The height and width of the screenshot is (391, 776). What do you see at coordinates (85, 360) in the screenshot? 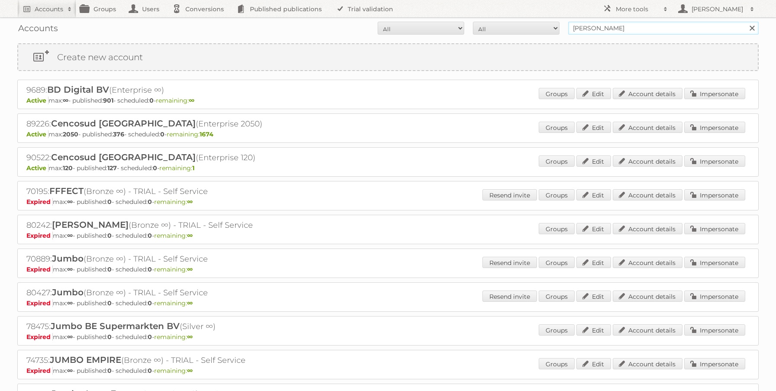
I see `span: JUMBO EMPIRE` at bounding box center [85, 360].